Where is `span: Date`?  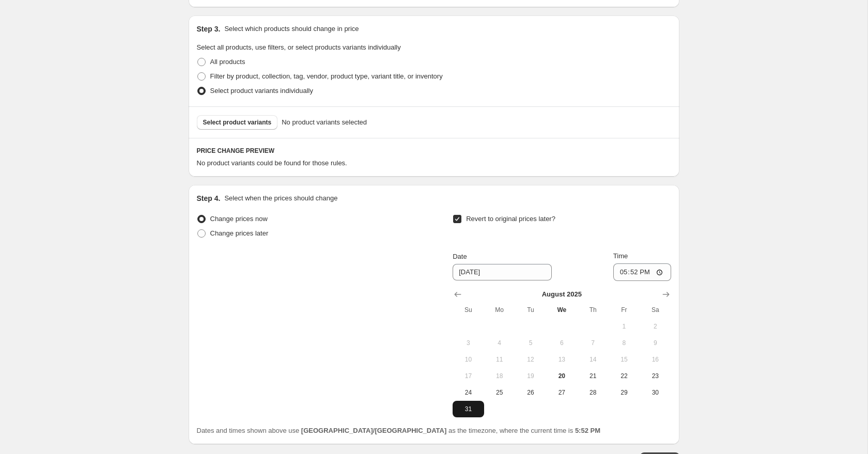
span: Date is located at coordinates (459, 256).